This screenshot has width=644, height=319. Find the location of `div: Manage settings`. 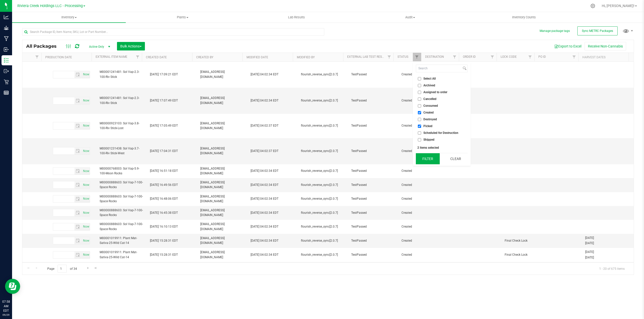

div: Manage settings is located at coordinates (593, 6).